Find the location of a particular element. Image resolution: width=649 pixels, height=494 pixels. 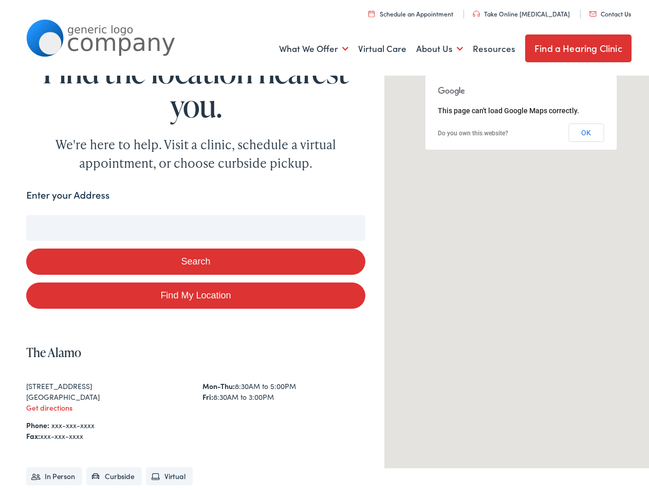

a: Find a Hearing Clinic is located at coordinates (578, 45).